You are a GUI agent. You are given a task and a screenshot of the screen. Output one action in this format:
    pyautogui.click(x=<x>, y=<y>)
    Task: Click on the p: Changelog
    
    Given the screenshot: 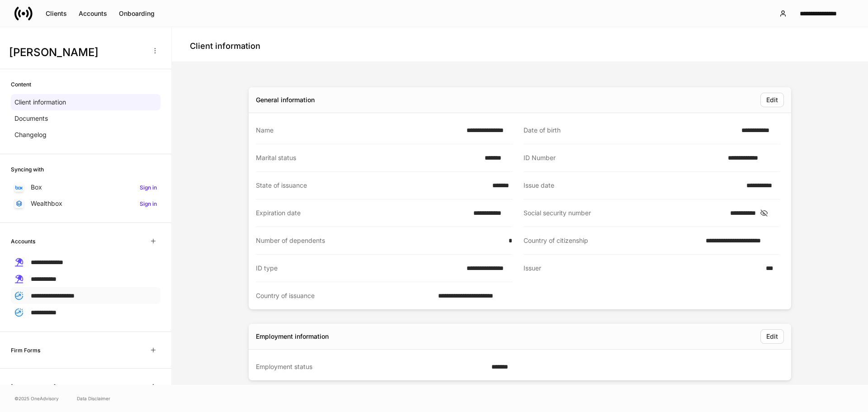 What is the action you would take?
    pyautogui.click(x=30, y=135)
    